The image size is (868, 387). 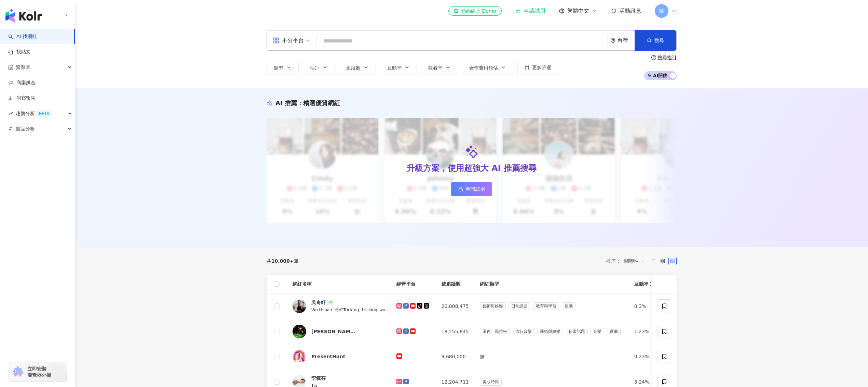 I want to click on span: 合作費用預估, so click(x=484, y=68).